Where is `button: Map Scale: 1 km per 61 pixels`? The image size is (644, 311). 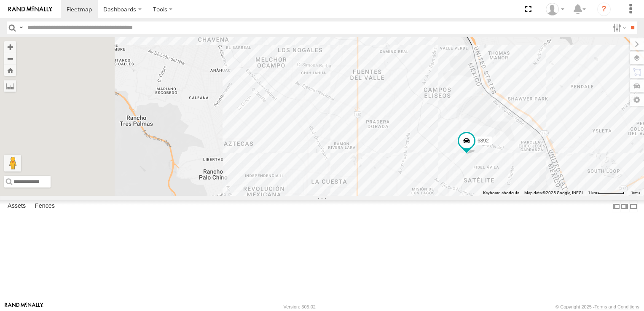
button: Map Scale: 1 km per 61 pixels is located at coordinates (606, 193).